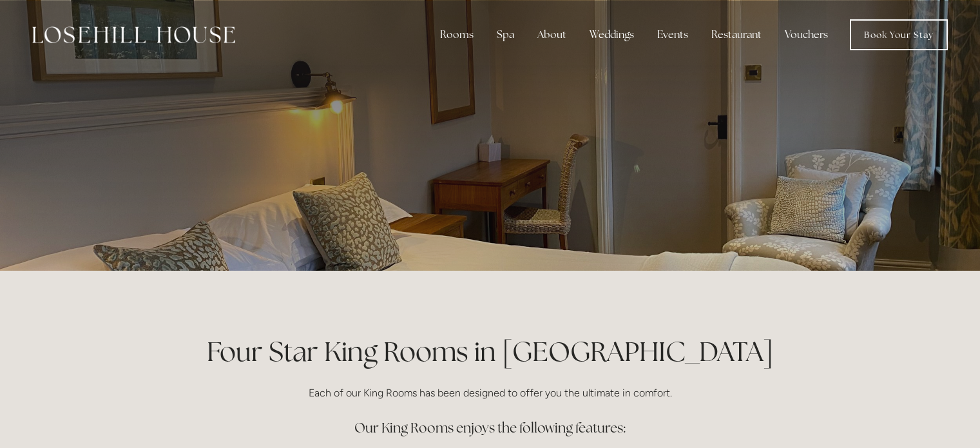  I want to click on img: Losehill House, so click(134, 35).